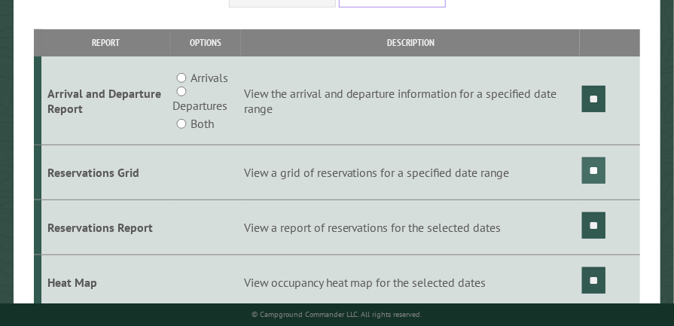 This screenshot has width=674, height=326. I want to click on td: Arrival and Departure Report, so click(105, 101).